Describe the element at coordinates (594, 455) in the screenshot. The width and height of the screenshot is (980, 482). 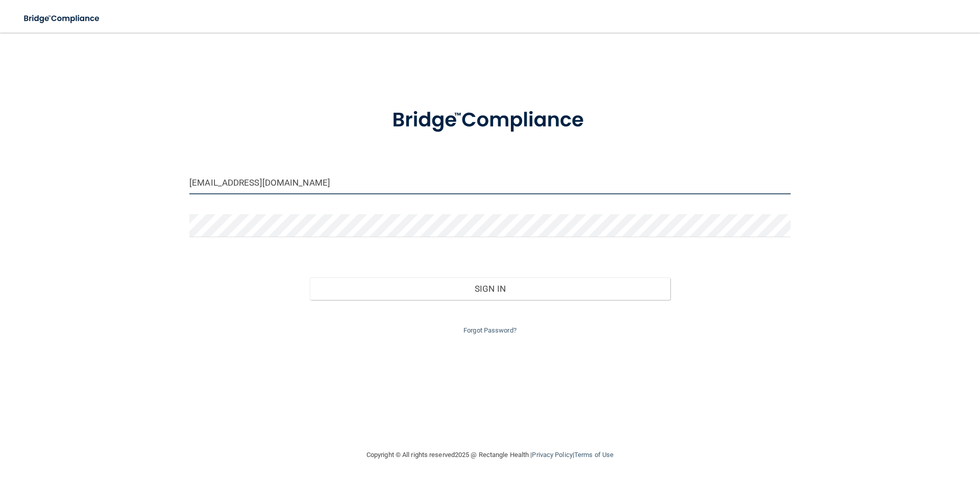
I see `a: Terms of Use` at that location.